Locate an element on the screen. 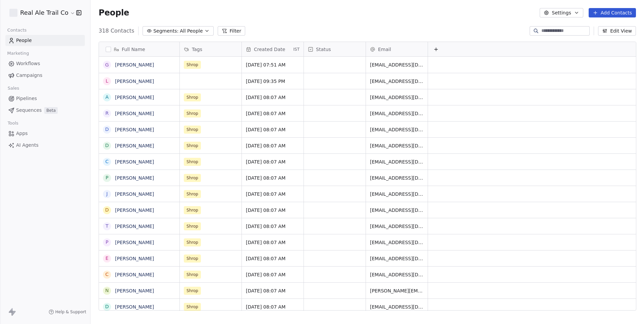  span: Pipelines is located at coordinates (26, 99).